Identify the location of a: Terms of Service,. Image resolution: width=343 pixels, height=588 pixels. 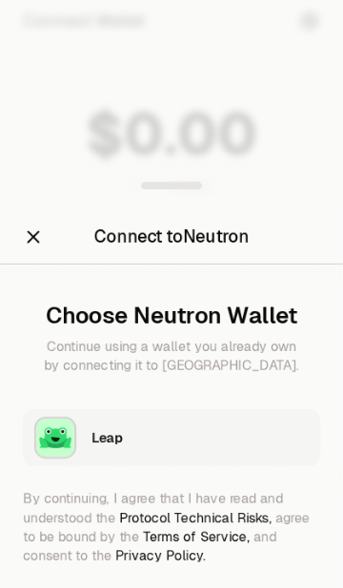
(196, 537).